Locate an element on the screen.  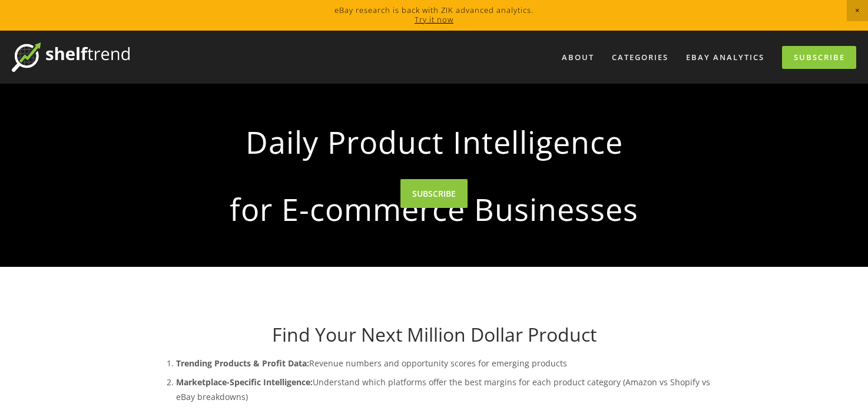
p: Understand which platforms offer the best margins for each product category (Amazon vs Shopify vs... is located at coordinates (445, 390).